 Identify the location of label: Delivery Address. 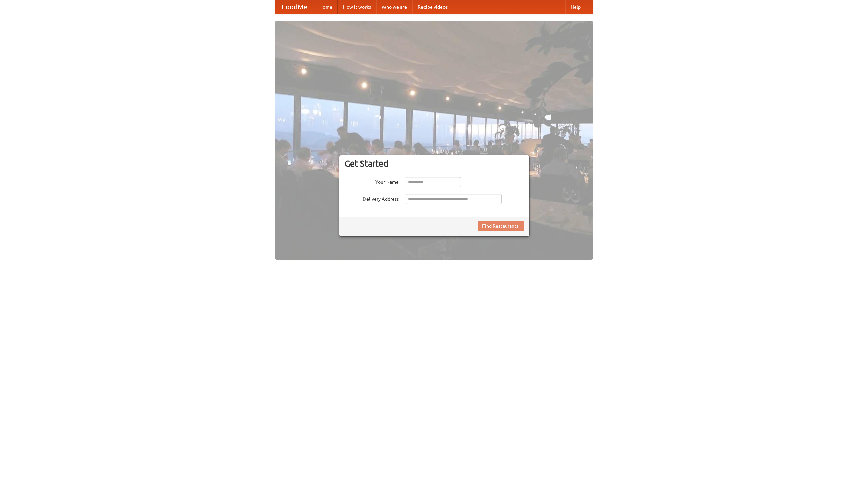
(372, 198).